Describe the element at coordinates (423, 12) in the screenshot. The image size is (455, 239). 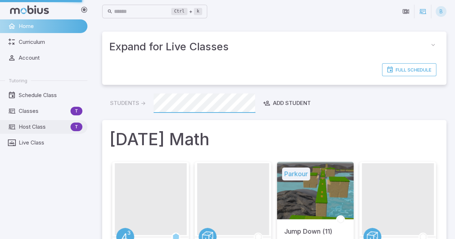
I see `button: Host Session now!` at that location.